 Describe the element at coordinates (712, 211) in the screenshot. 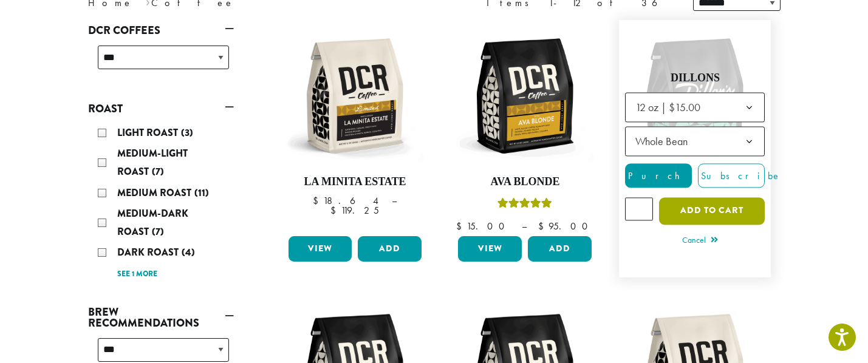

I see `button: Add to cart` at that location.